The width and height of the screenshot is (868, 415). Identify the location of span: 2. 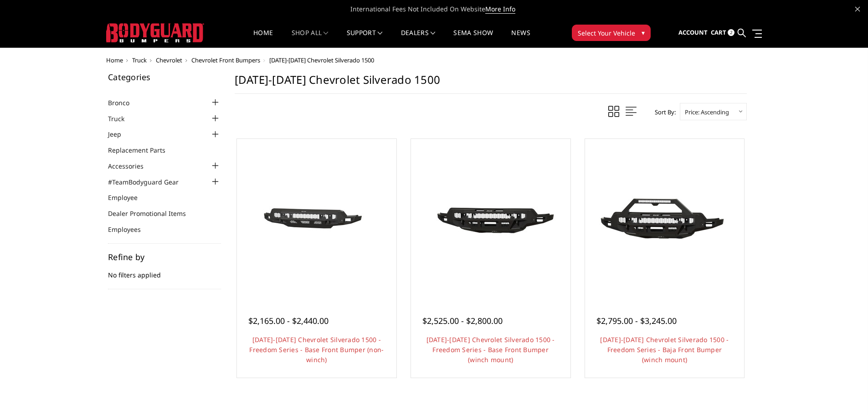
(731, 32).